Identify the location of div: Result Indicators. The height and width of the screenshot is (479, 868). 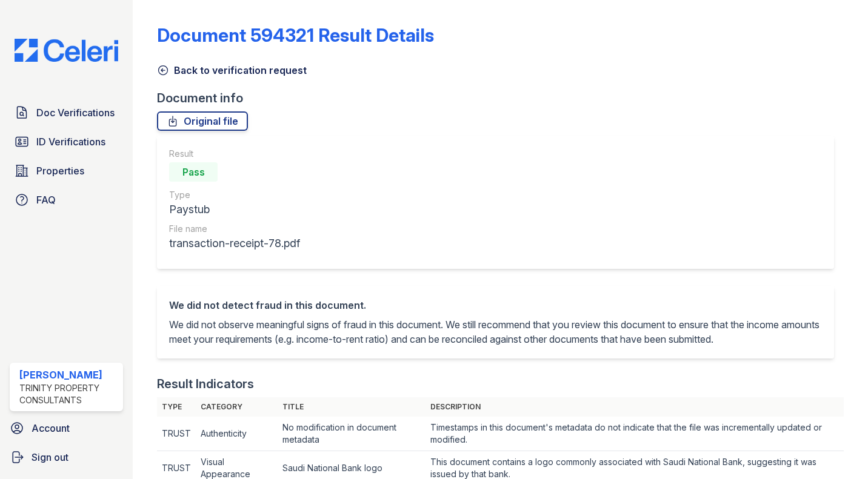
(206, 384).